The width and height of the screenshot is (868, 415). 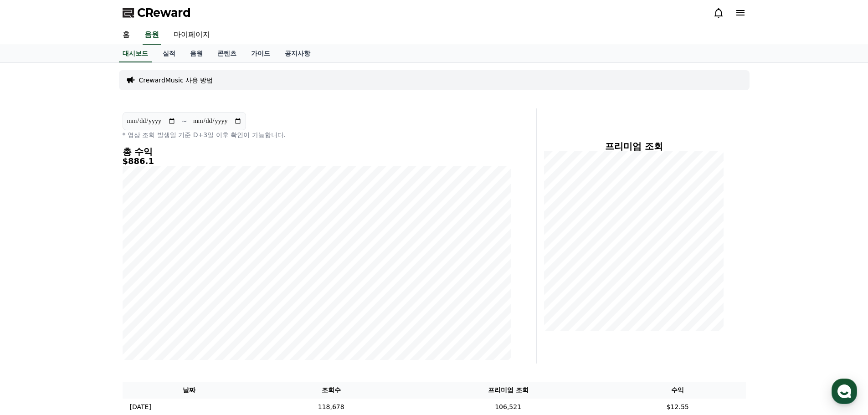 I want to click on th: 조회수, so click(x=331, y=391).